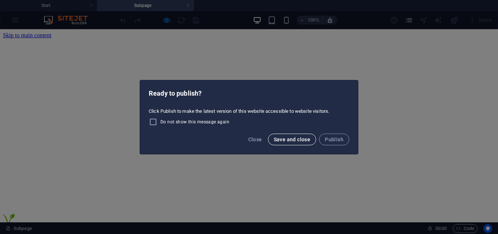 The width and height of the screenshot is (498, 234). Describe the element at coordinates (292, 139) in the screenshot. I see `span: Save and close` at that location.